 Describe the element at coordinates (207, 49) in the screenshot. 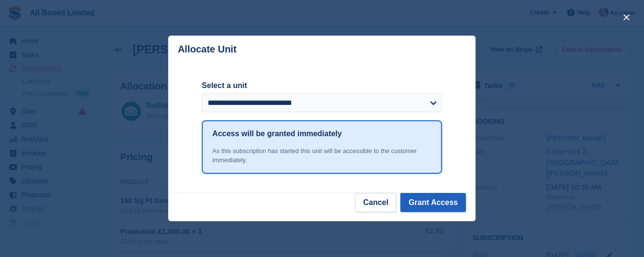

I see `p: Allocate Unit` at that location.